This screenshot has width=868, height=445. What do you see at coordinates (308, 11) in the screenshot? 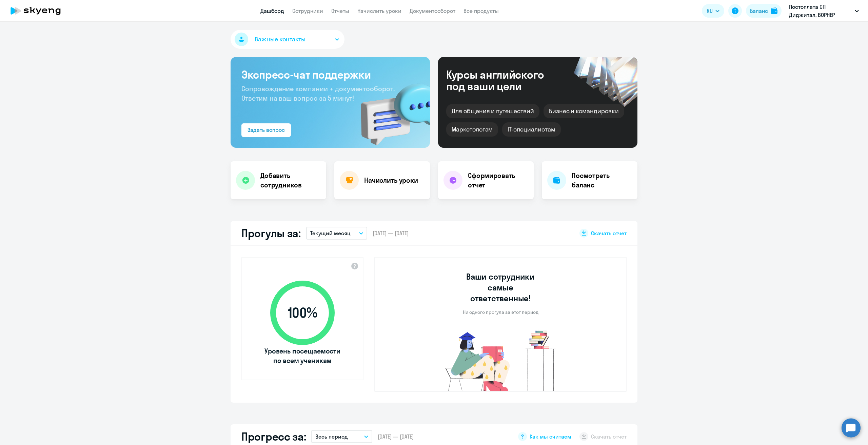
I see `a: Сотрудники` at bounding box center [308, 11].